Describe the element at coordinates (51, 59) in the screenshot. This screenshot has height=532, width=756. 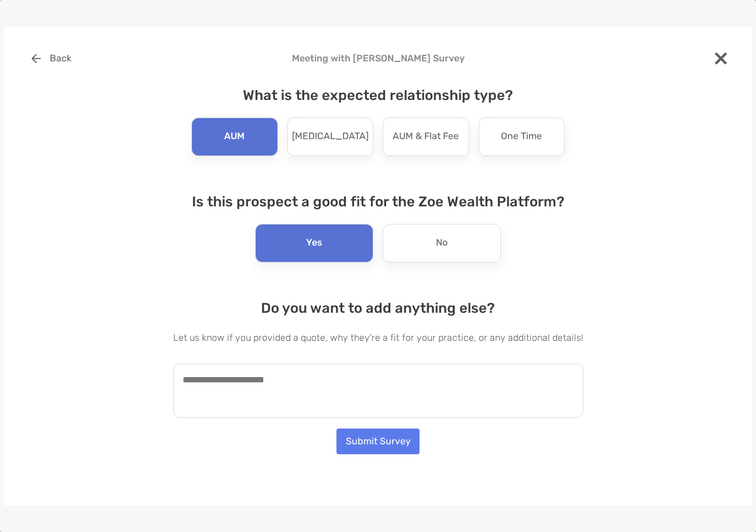
I see `button: Back` at that location.